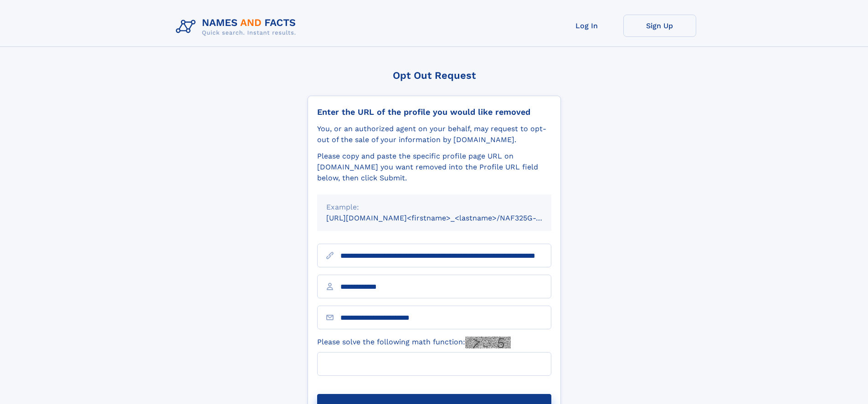 This screenshot has height=404, width=868. What do you see at coordinates (434, 134) in the screenshot?
I see `div: You, or an authorized agent on your behalf, may request to opt-out of the sale of your informatio...` at bounding box center [434, 134].